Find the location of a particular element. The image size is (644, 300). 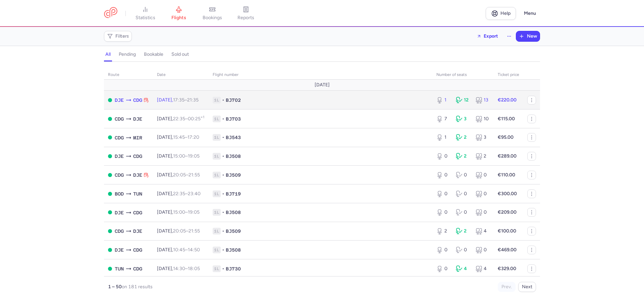

span: Help is located at coordinates (505, 13).